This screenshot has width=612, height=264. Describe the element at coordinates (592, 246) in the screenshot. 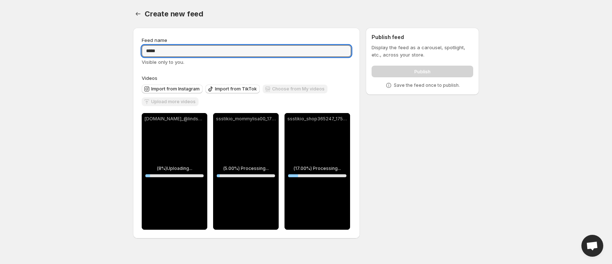

I see `div: Open chat` at that location.